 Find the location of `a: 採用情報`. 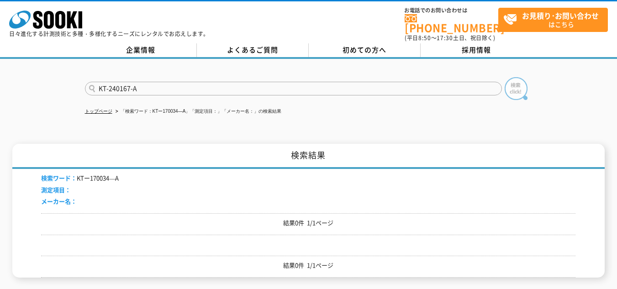

a: 採用情報 is located at coordinates (476, 50).